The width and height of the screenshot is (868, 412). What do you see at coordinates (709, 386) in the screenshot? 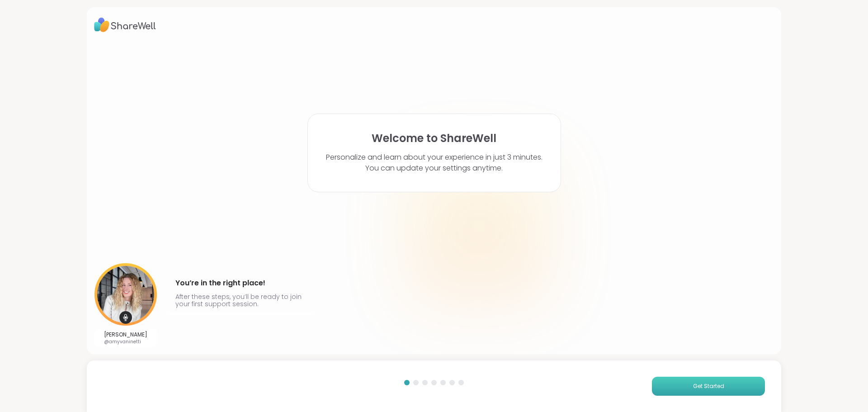
I see `span: Get Started` at bounding box center [709, 386].